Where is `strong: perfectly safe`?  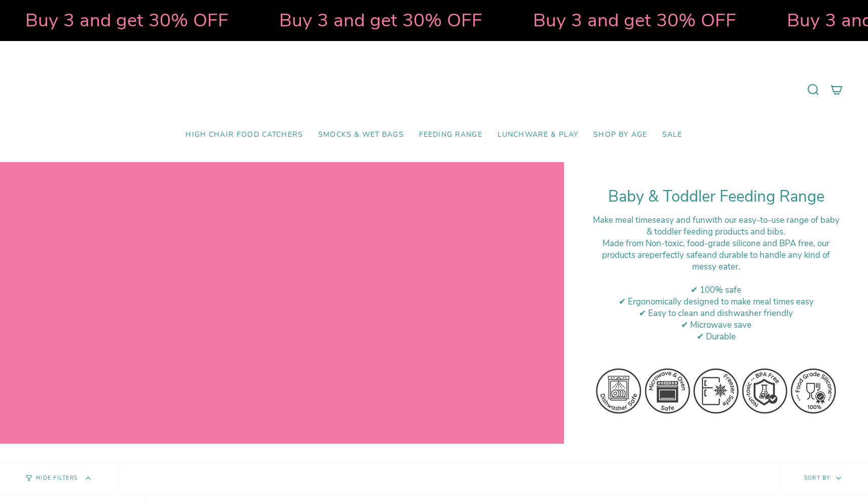 strong: perfectly safe is located at coordinates (676, 255).